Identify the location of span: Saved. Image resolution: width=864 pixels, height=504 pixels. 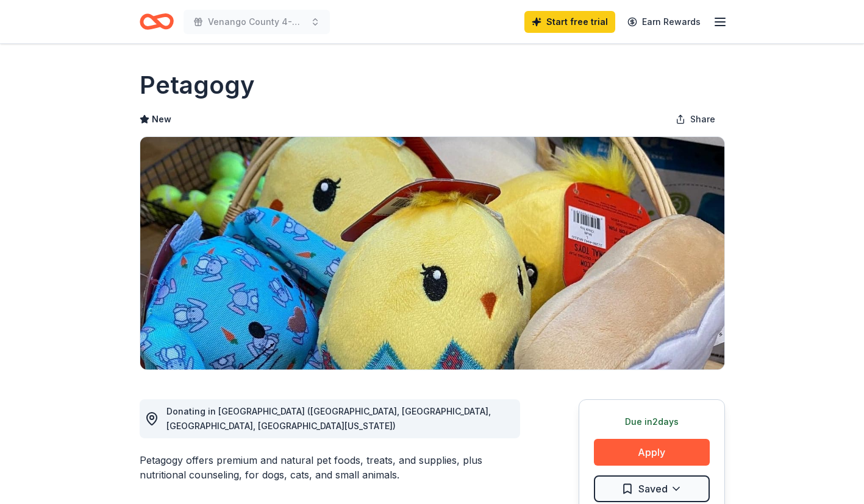
(653, 489).